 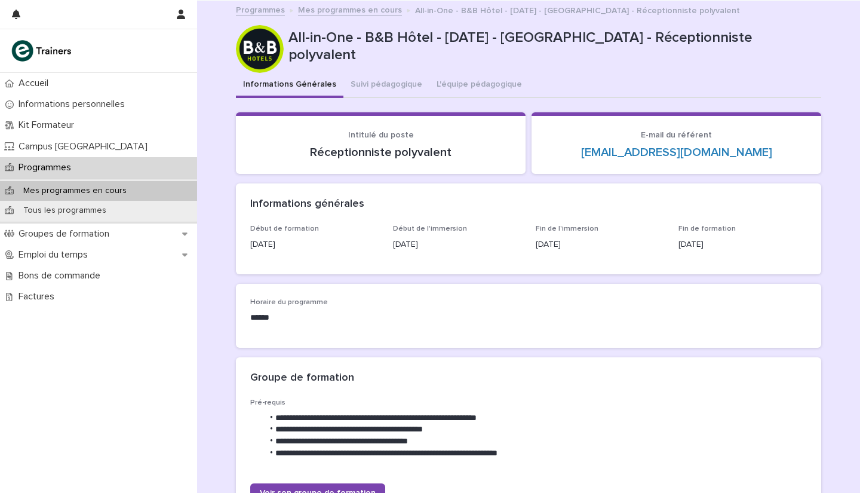 I want to click on span: Horaire du programme, so click(x=289, y=302).